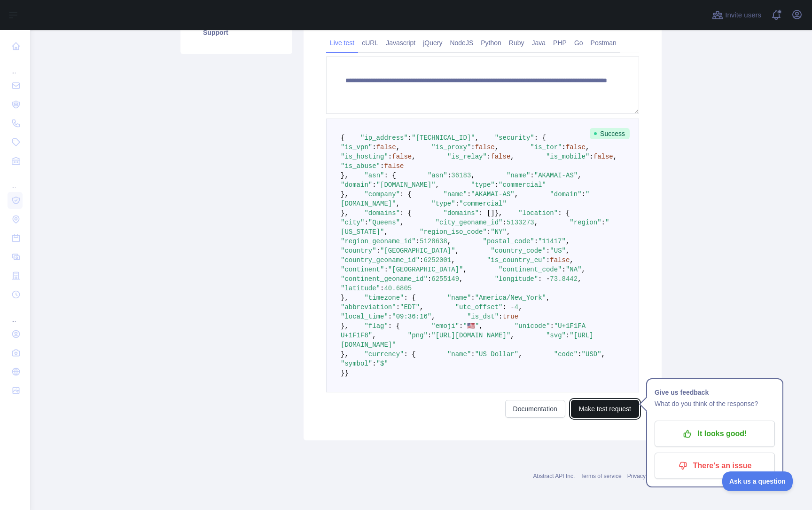  Describe the element at coordinates (376, 326) in the screenshot. I see `span: "flag"` at that location.